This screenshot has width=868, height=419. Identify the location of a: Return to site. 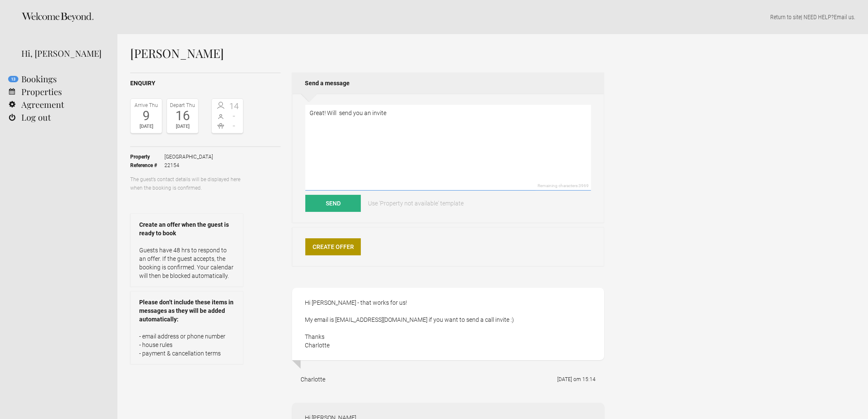
(786, 17).